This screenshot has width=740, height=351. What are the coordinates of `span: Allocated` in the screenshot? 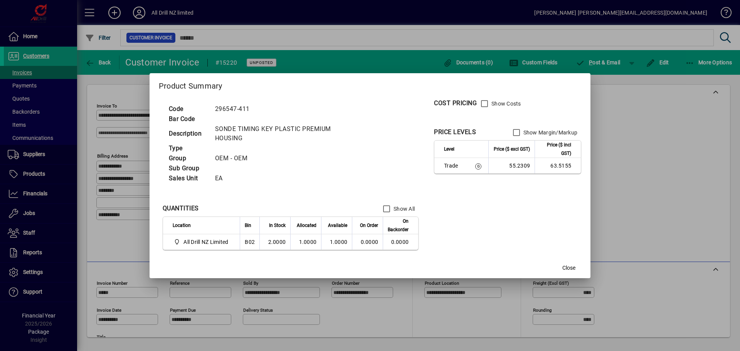 It's located at (306, 225).